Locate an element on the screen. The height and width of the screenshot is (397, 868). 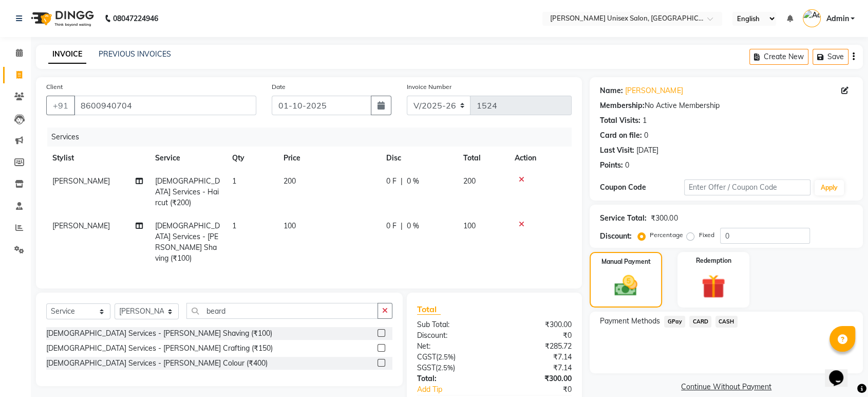
input: Search or Scan is located at coordinates (282, 311).